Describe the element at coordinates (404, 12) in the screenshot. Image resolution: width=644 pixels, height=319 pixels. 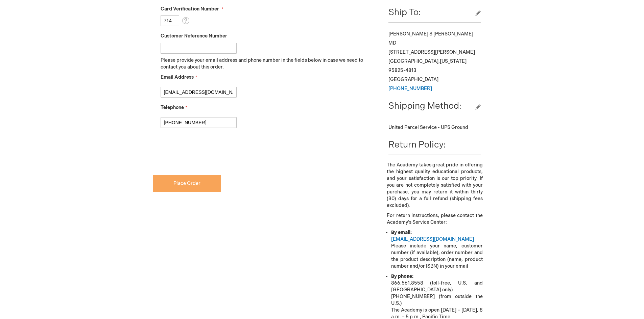
I see `span: Ship To:` at that location.